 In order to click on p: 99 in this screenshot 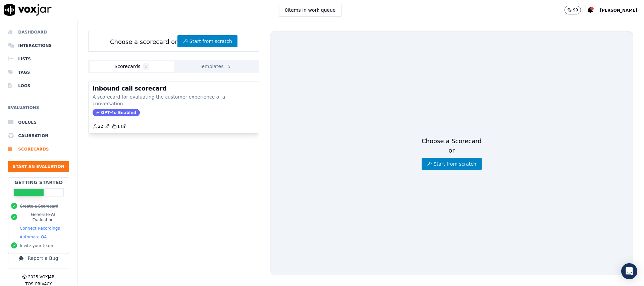, I will do `click(576, 10)`.